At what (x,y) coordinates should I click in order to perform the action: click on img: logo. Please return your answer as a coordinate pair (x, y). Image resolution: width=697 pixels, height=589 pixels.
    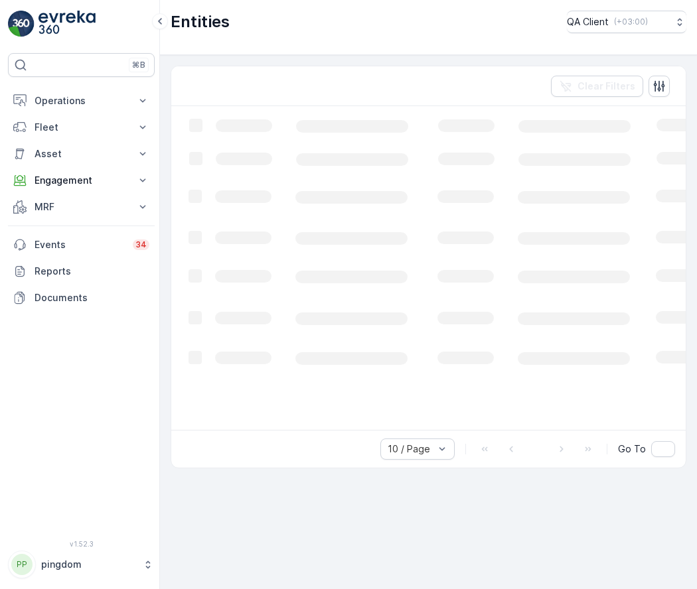
    Looking at the image, I should click on (21, 24).